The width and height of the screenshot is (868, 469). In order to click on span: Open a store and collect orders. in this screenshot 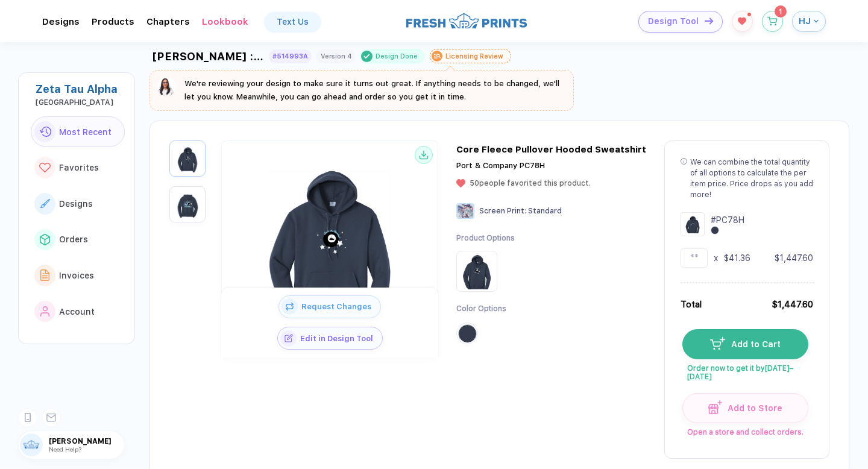, I will do `click(744, 430)`.